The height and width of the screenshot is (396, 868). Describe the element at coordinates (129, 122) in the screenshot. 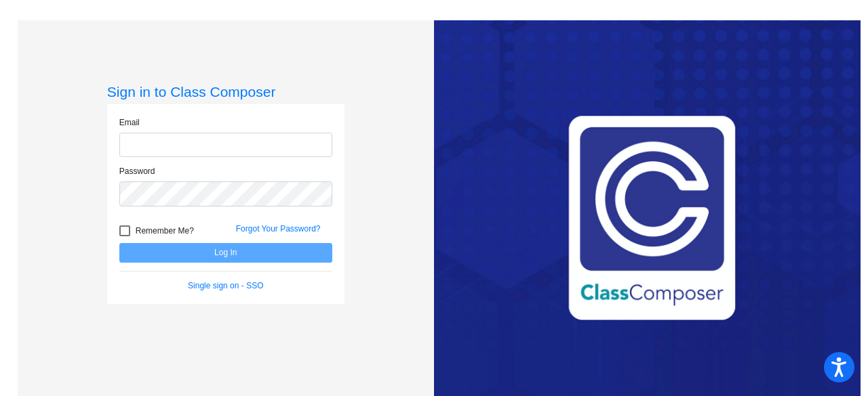

I see `label: Email` at that location.